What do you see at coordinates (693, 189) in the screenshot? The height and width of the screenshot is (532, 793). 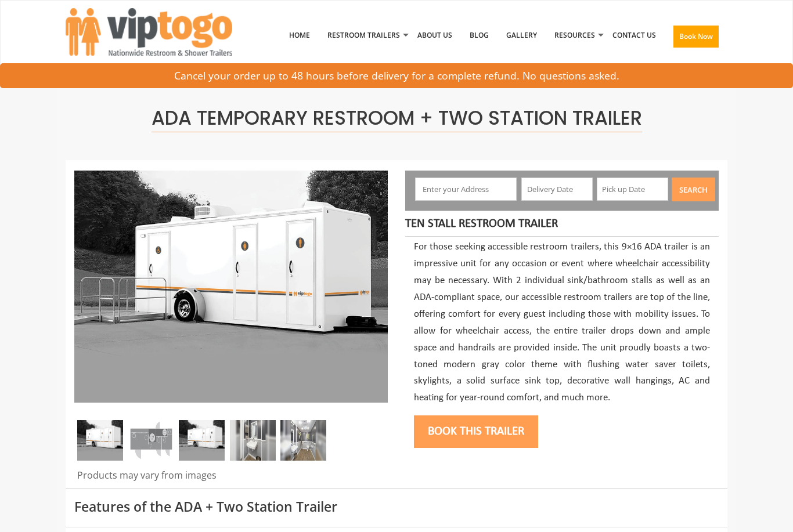 I see `button: Search` at bounding box center [693, 189].